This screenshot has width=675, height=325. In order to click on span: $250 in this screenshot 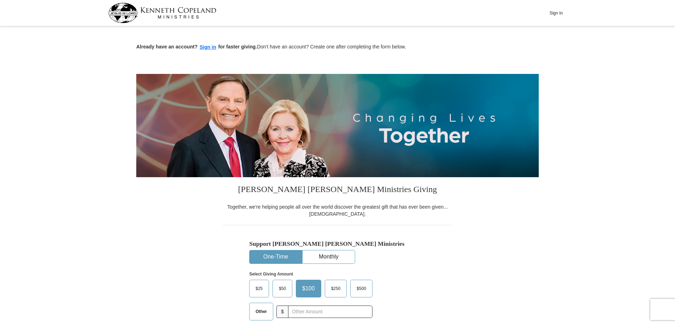, I will do `click(336, 288)`.